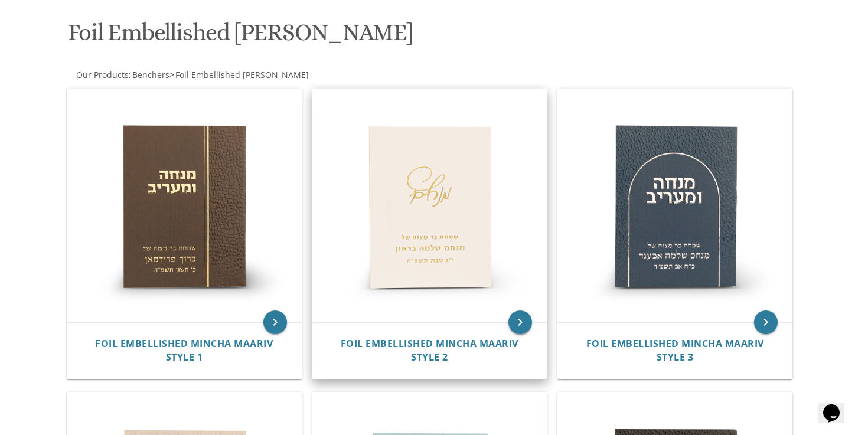  I want to click on span: Foil Embellished Mincha Maariv Style 1, so click(184, 350).